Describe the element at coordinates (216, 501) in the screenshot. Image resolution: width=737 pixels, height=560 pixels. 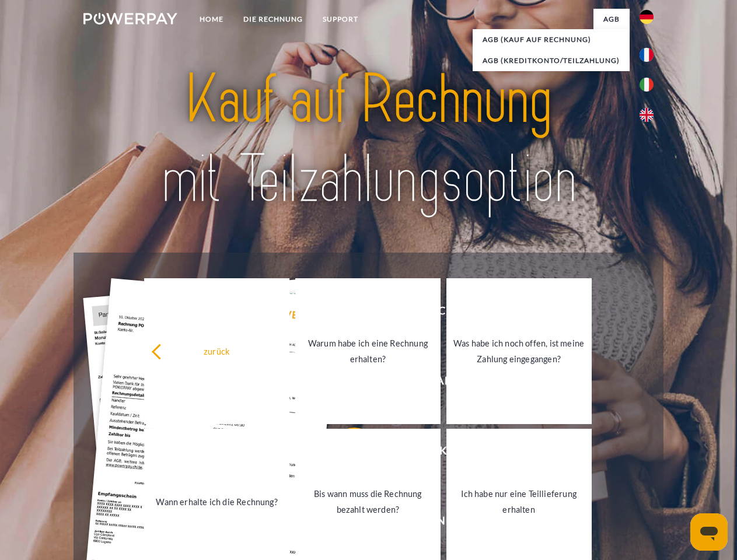
I see `div: Wann erhalte ich die Rechnung?` at that location.